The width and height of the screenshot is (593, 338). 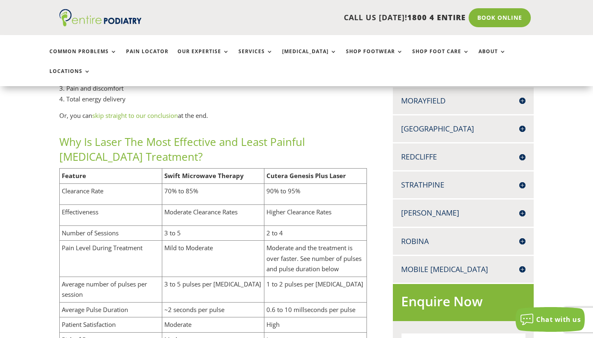 What do you see at coordinates (70, 77) in the screenshot?
I see `a: Locations` at bounding box center [70, 77].